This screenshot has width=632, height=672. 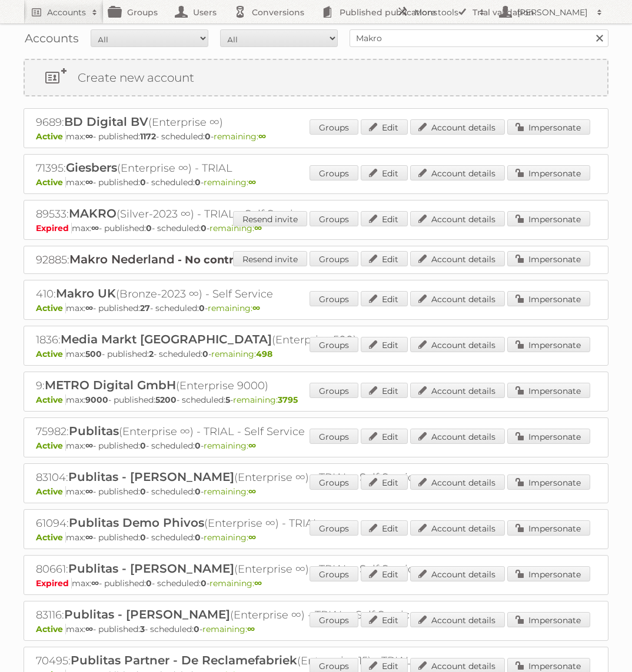 I want to click on span: Publitas, so click(x=93, y=431).